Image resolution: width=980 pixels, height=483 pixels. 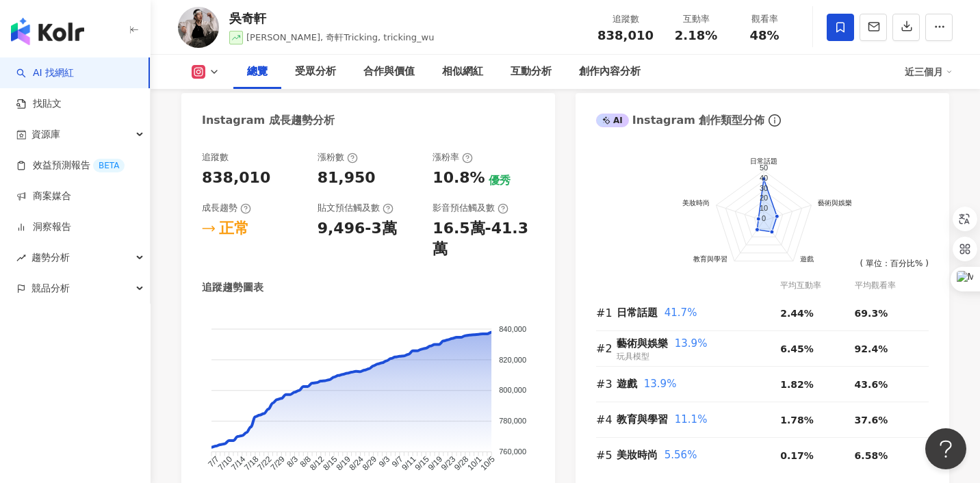 I want to click on tspan: 8/29, so click(x=370, y=463).